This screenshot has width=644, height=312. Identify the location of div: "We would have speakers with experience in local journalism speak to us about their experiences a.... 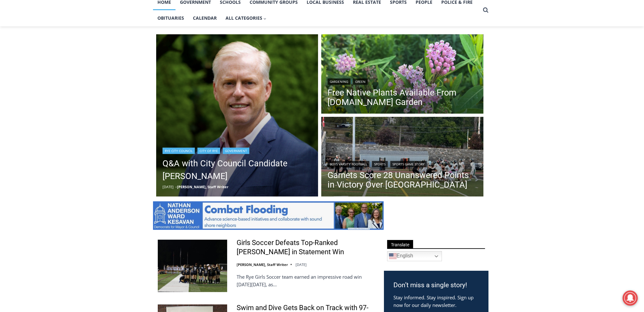
(229, 31).